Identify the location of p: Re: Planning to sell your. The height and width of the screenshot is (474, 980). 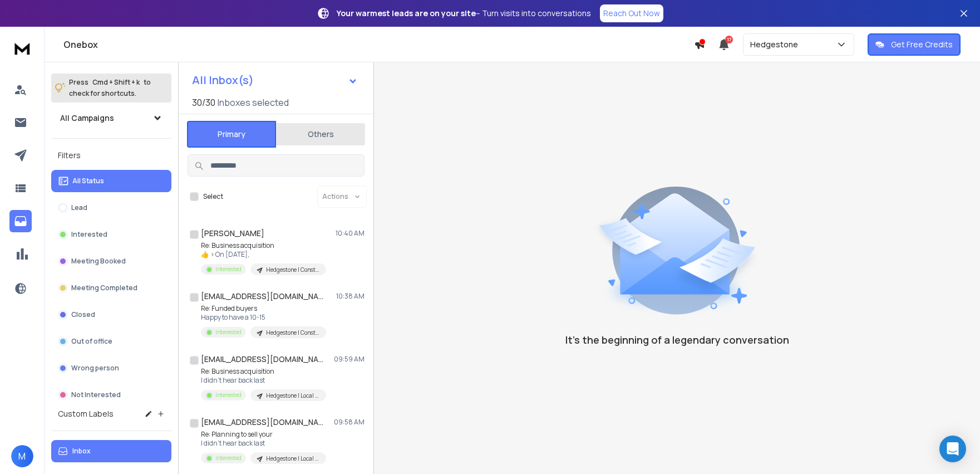
(263, 434).